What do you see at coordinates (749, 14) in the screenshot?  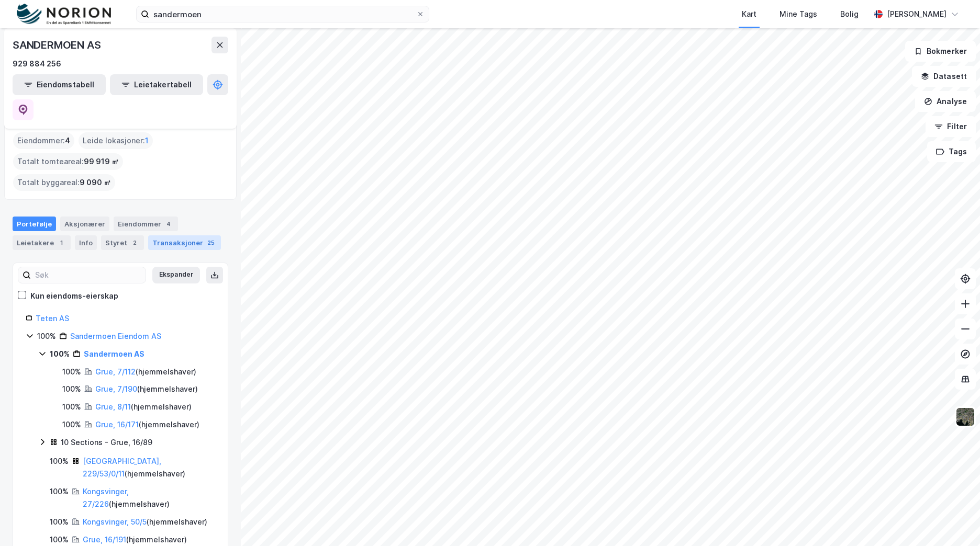 I see `div: Kart` at bounding box center [749, 14].